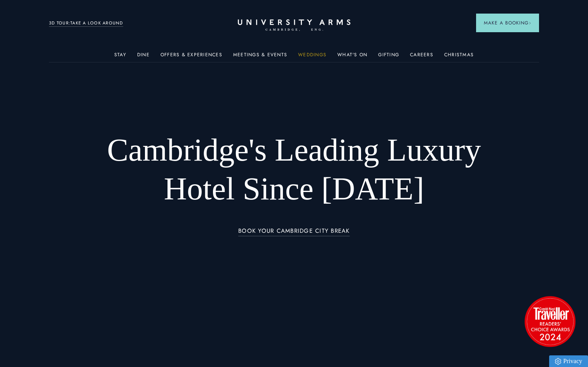  I want to click on a: Careers, so click(421, 57).